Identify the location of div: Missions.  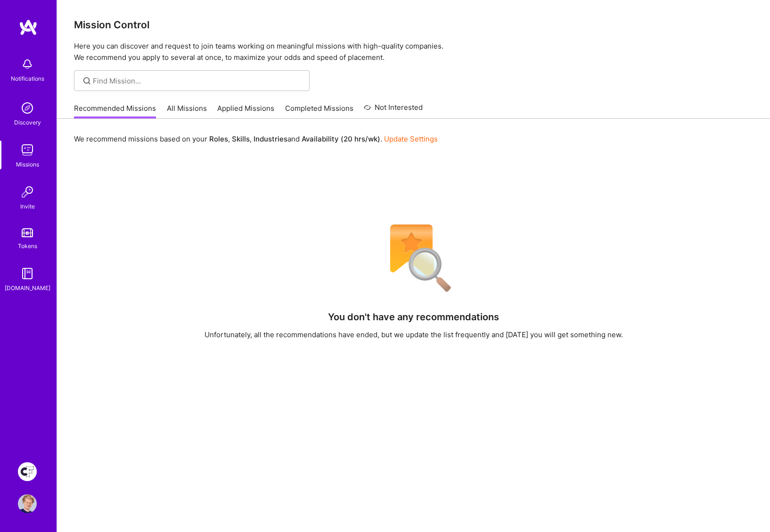
(28, 164).